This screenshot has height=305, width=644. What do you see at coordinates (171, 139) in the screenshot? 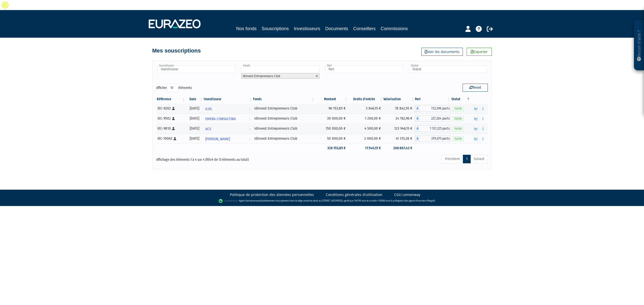
I see `div: IEC-10063` at bounding box center [171, 139].